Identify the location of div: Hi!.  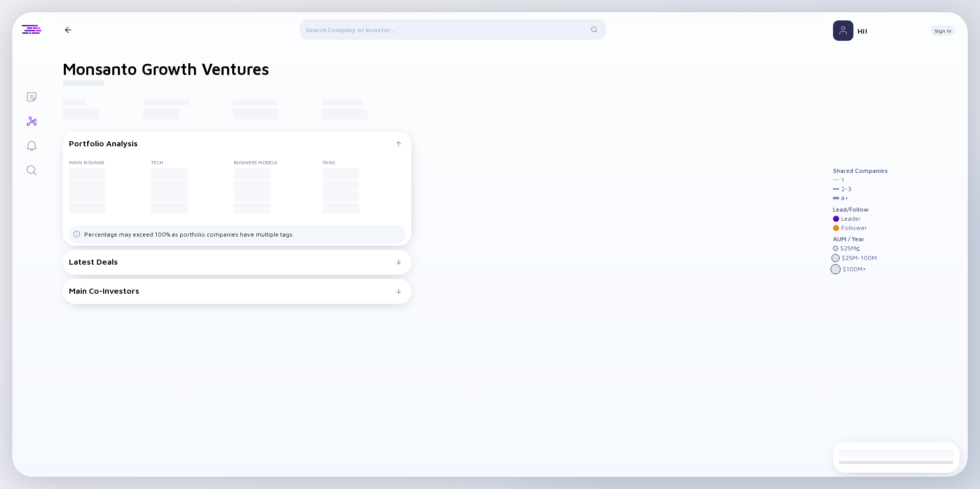
(889, 30).